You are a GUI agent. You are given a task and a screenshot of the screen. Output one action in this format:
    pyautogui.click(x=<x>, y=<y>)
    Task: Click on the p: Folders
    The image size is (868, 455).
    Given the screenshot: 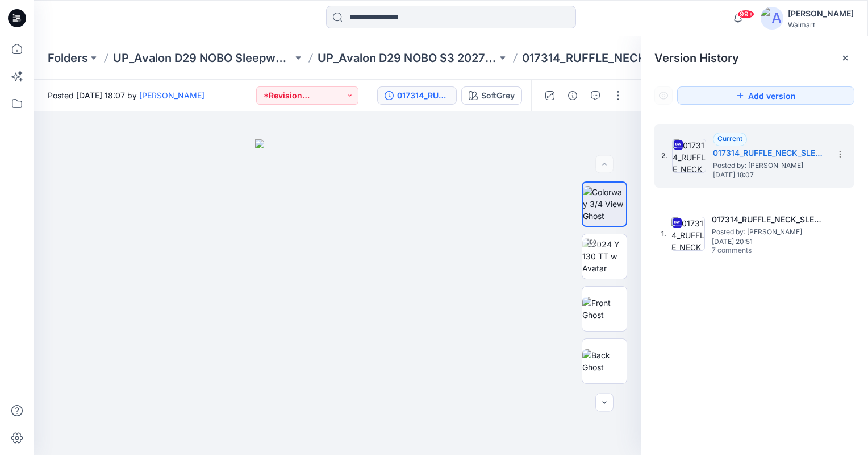 What is the action you would take?
    pyautogui.click(x=68, y=58)
    